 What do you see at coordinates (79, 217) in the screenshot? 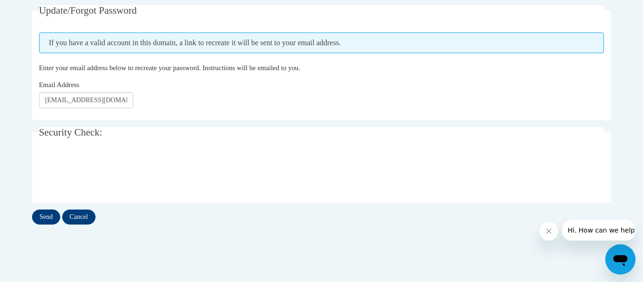
I see `input: Cancel` at bounding box center [79, 217].